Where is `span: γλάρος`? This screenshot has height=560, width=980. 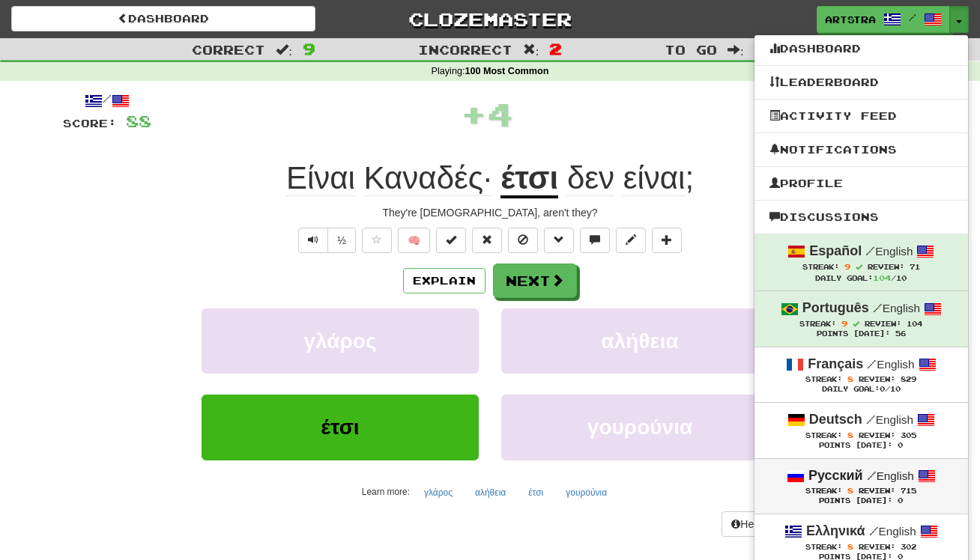 span: γλάρος is located at coordinates (339, 341).